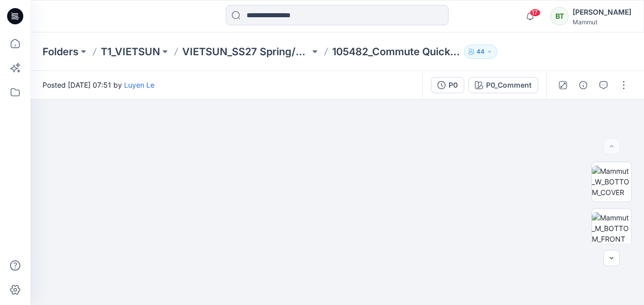 The width and height of the screenshot is (644, 305). I want to click on button: P0, so click(447, 85).